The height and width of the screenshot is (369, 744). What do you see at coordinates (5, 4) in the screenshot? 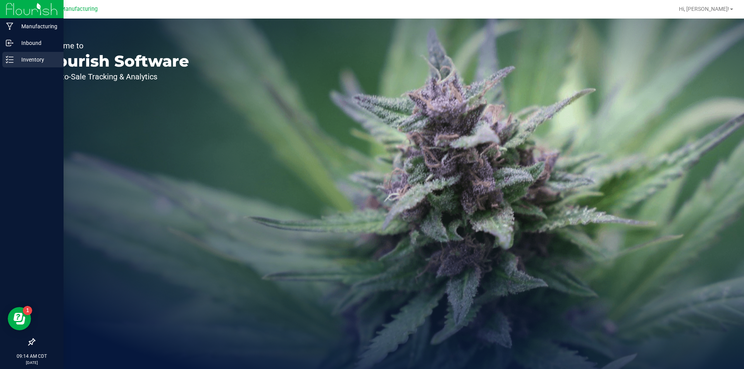
I see `span: 1` at bounding box center [5, 4].